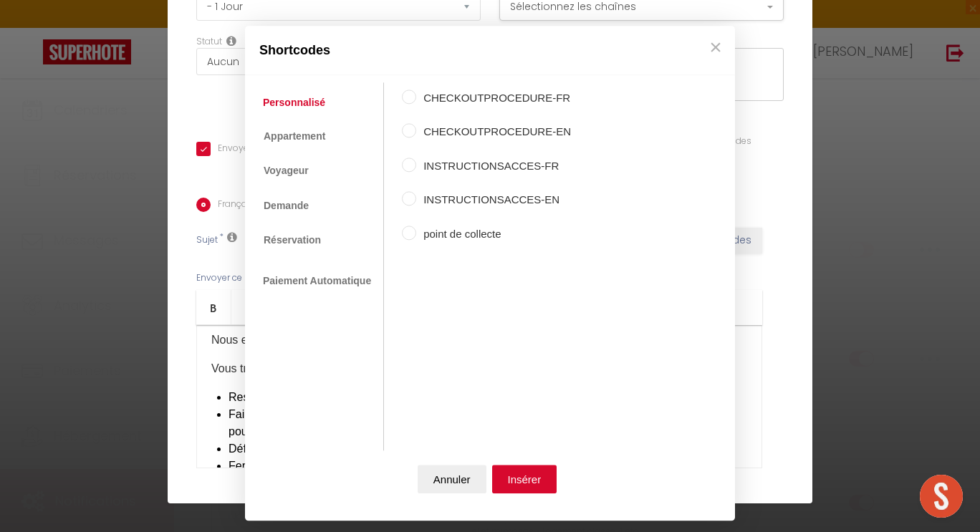 The height and width of the screenshot is (532, 980). Describe the element at coordinates (493, 201) in the screenshot. I see `label: INSTRUCTIONSACCES-EN` at that location.